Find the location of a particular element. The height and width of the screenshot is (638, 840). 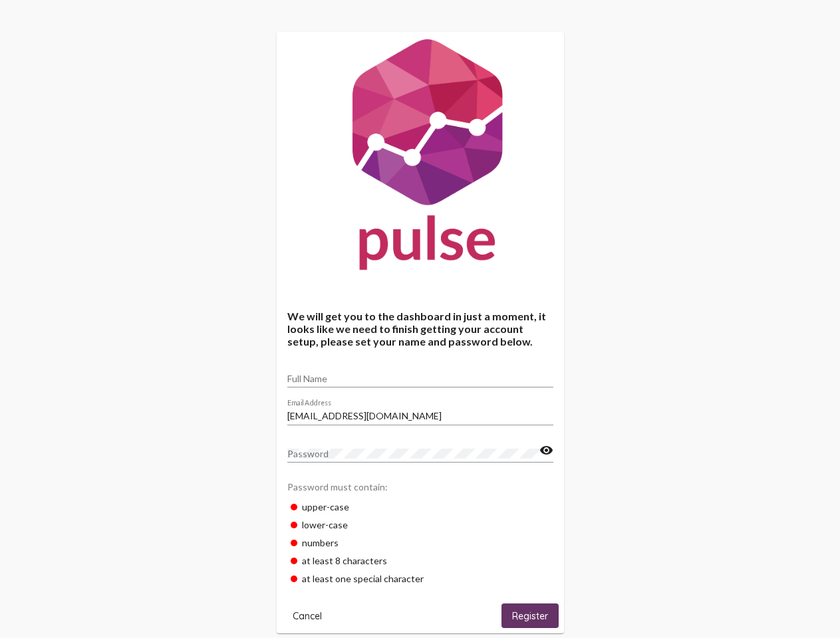

span: Register is located at coordinates (531, 617).